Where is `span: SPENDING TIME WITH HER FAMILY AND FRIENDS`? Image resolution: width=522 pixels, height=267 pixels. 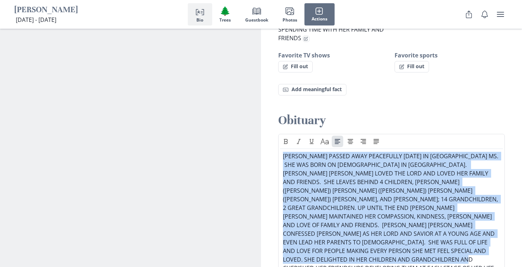
span: SPENDING TIME WITH HER FAMILY AND FRIENDS is located at coordinates (331, 34).